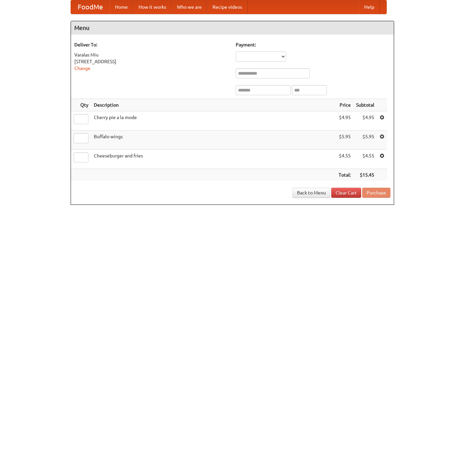 This screenshot has width=457, height=476. Describe the element at coordinates (189, 7) in the screenshot. I see `a: Who we are` at that location.